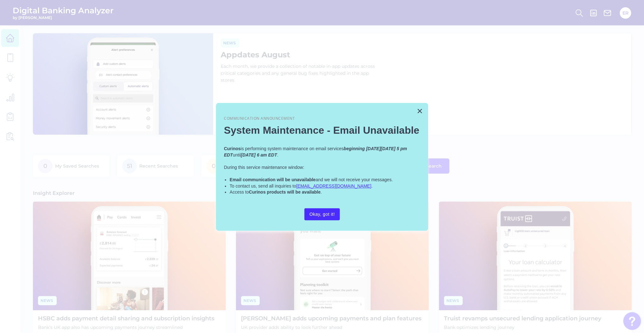 The width and height of the screenshot is (644, 333). Describe the element at coordinates (273, 180) in the screenshot. I see `strong: Email communication will be unavailable` at that location.